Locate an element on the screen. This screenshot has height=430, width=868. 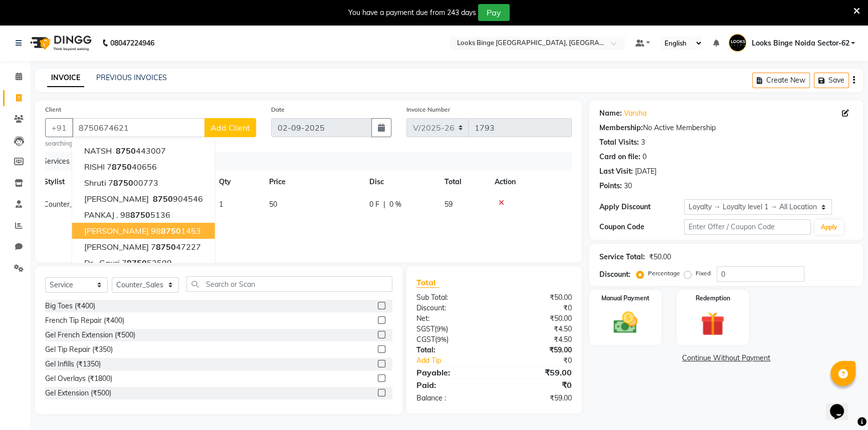
span: 50 is located at coordinates (273, 204).